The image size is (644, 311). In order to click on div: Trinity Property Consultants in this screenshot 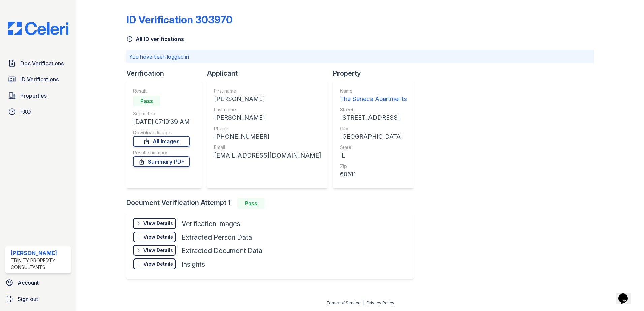, I will do `click(39, 264)`.